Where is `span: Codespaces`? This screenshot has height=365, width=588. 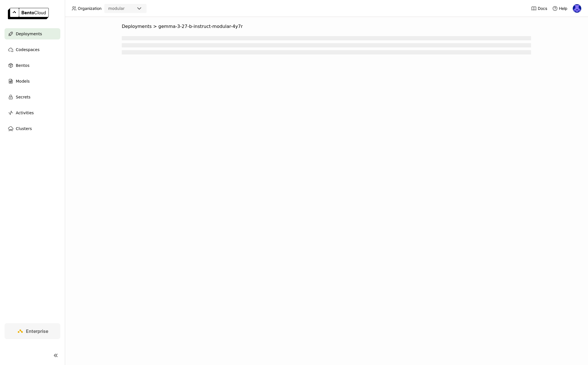
span: Codespaces is located at coordinates (28, 50).